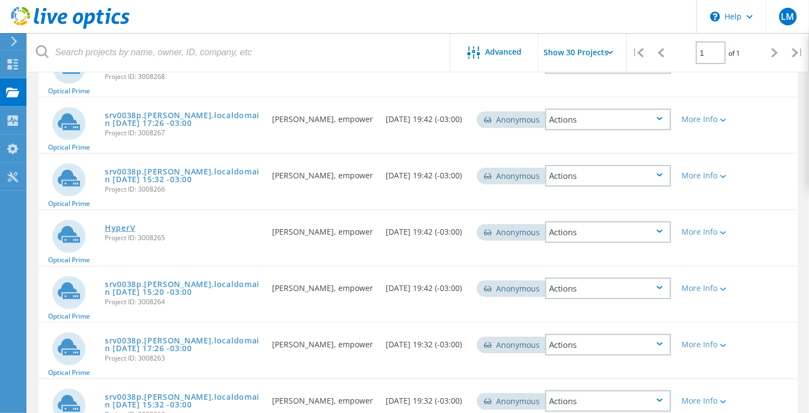 This screenshot has width=809, height=413. I want to click on span: Advanced, so click(504, 52).